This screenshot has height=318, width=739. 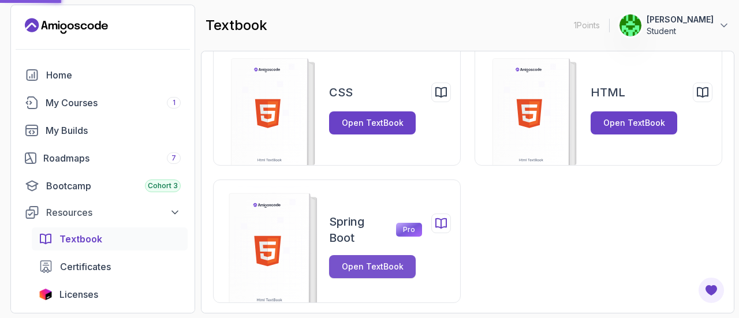 What do you see at coordinates (113, 103) in the screenshot?
I see `div: My Courses` at bounding box center [113, 103].